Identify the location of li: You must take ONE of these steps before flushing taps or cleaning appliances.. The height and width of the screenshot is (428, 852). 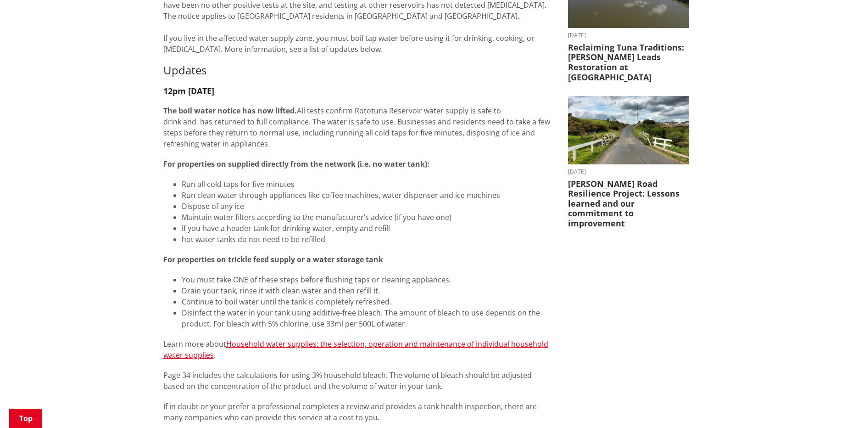
(368, 279).